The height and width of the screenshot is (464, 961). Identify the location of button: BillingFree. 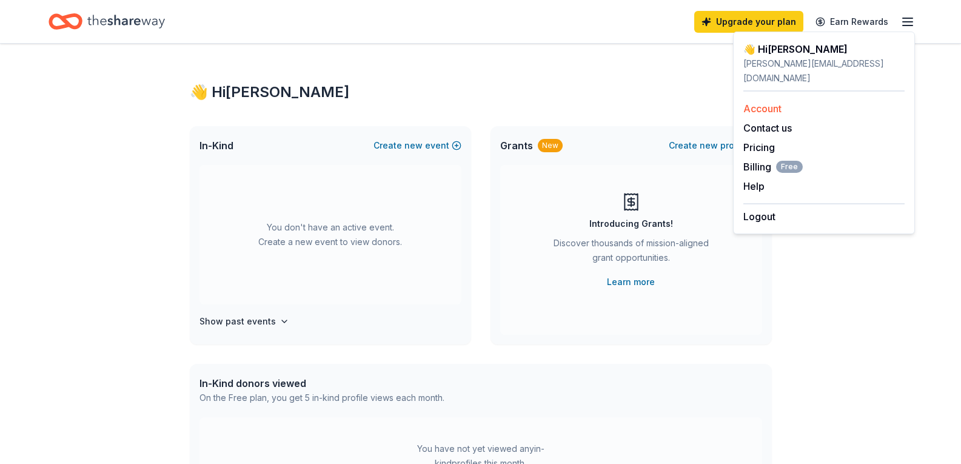
(773, 167).